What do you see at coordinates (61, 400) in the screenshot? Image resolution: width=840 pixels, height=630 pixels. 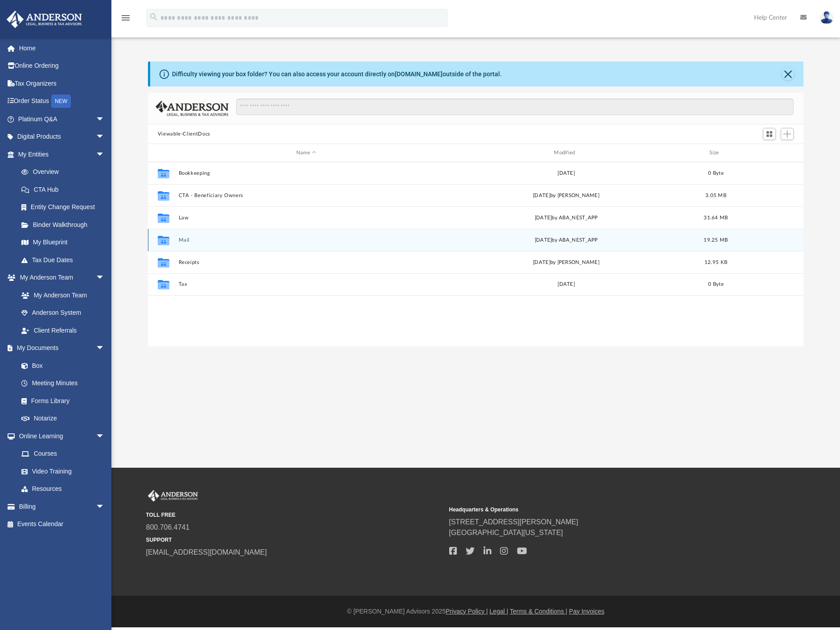 I see `a: Forms Library` at bounding box center [61, 400].